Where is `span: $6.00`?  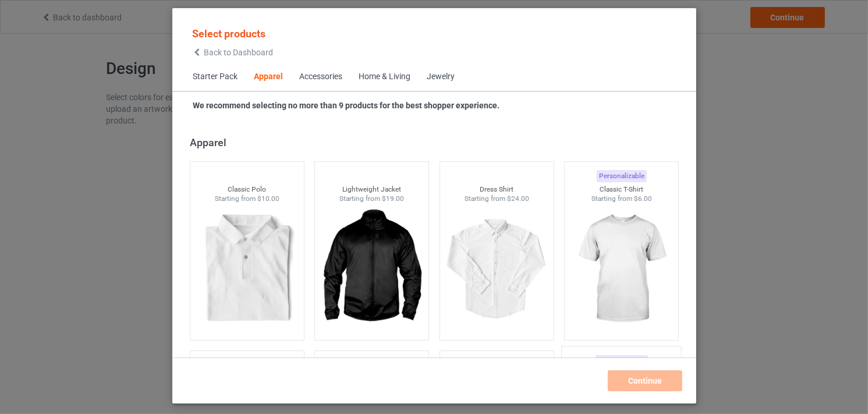
span: $6.00 is located at coordinates (642, 198).